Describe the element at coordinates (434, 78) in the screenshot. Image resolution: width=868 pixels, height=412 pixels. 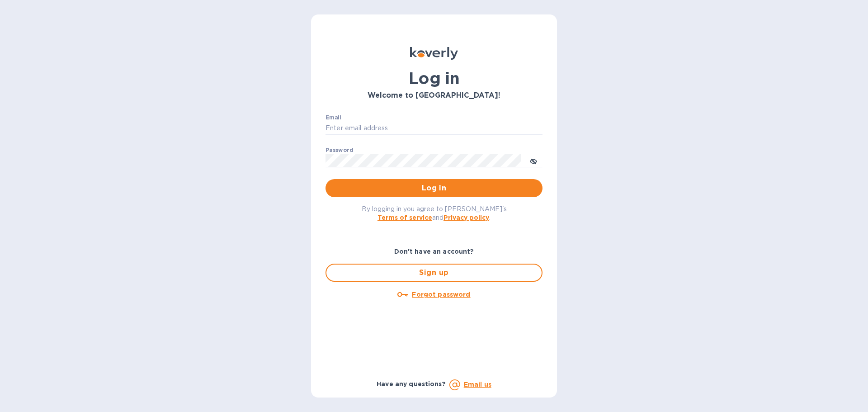
I see `h1: Log in` at that location.